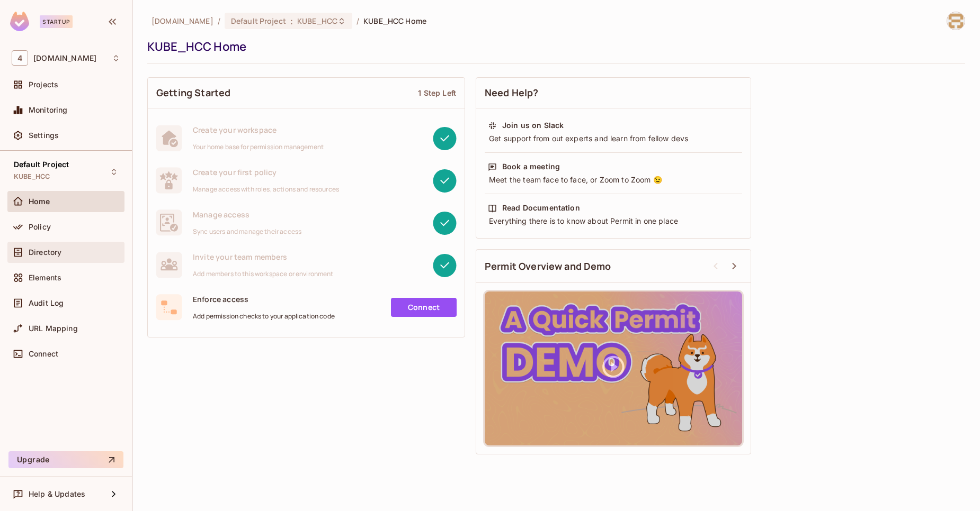  What do you see at coordinates (266, 189) in the screenshot?
I see `span: Manage access with roles, actions and resources` at bounding box center [266, 189].